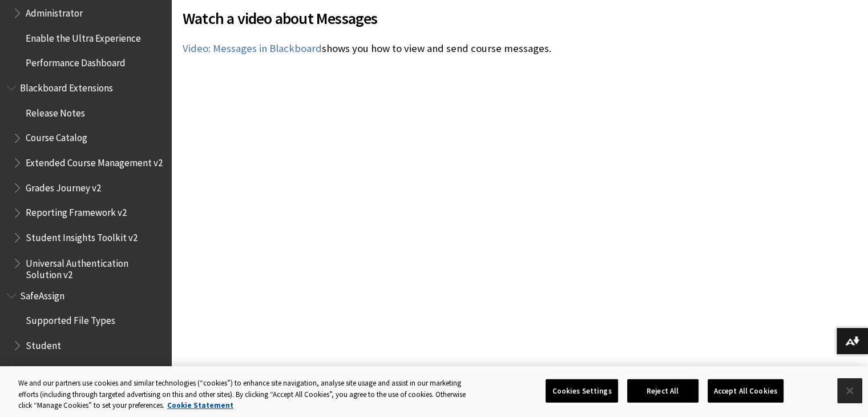 This screenshot has height=417, width=868. What do you see at coordinates (85, 179) in the screenshot?
I see `nav: Book outline for Blackboard Extensions` at bounding box center [85, 179].